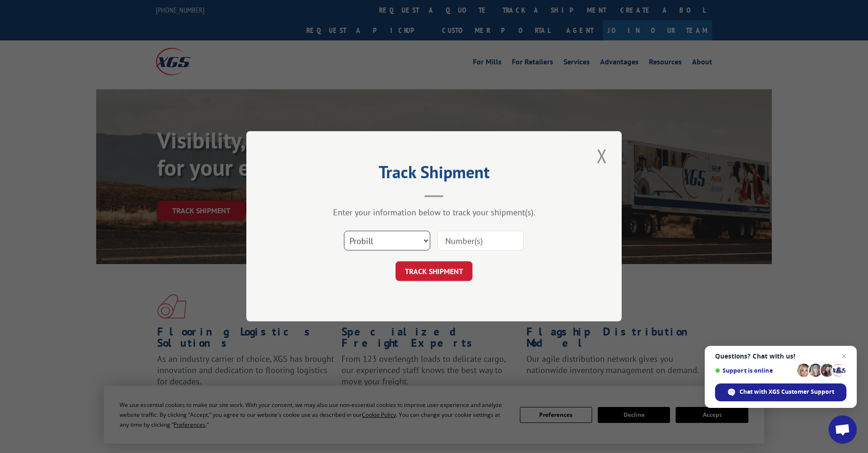 This screenshot has height=453, width=868. Describe the element at coordinates (434, 271) in the screenshot. I see `button: TRACK SHIPMENT` at that location.